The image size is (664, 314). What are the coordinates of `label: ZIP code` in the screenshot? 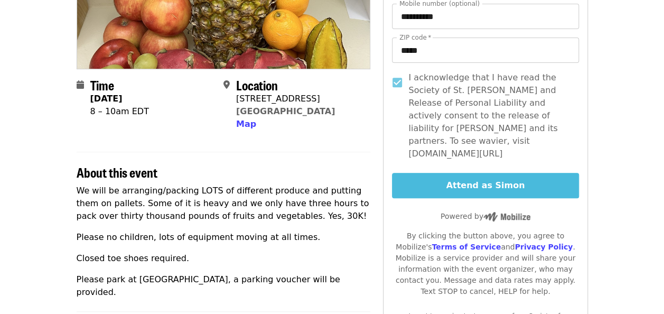 It's located at (415, 38).